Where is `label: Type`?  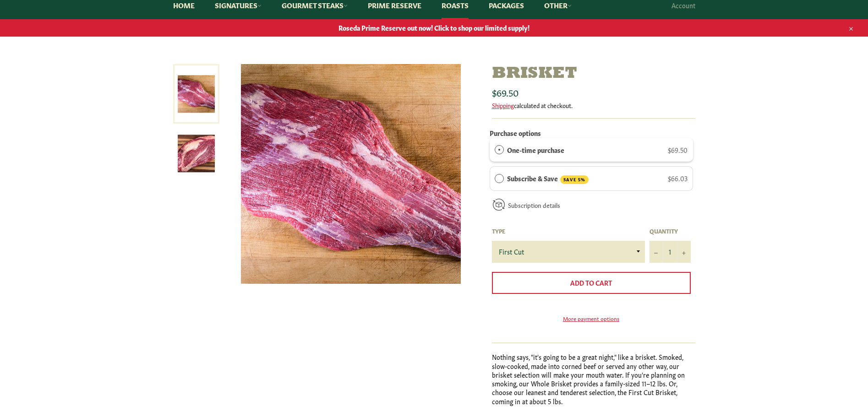
label: Type is located at coordinates (569, 231).